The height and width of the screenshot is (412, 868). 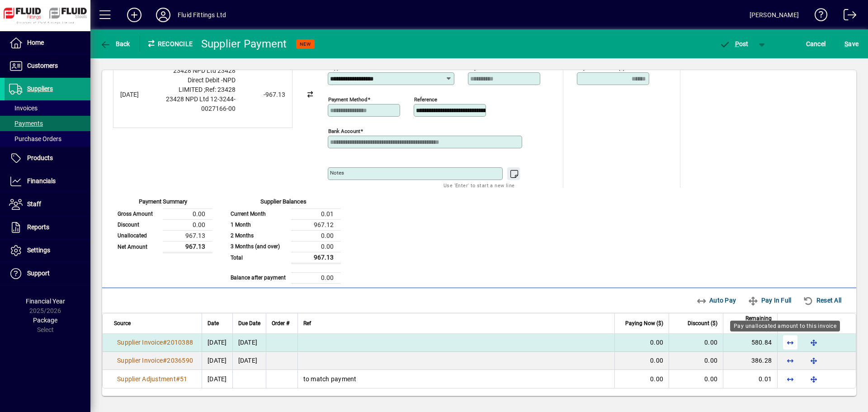 What do you see at coordinates (283, 202) in the screenshot?
I see `div: Supplier Balances` at bounding box center [283, 202].